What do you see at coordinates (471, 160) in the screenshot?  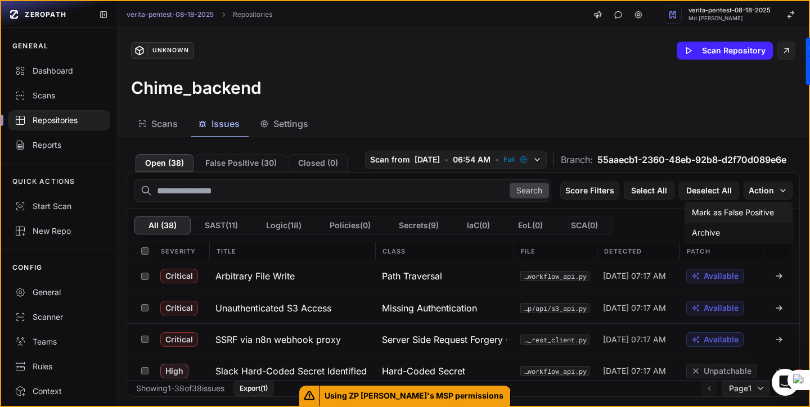 I see `span: 06:54 AM` at bounding box center [471, 160].